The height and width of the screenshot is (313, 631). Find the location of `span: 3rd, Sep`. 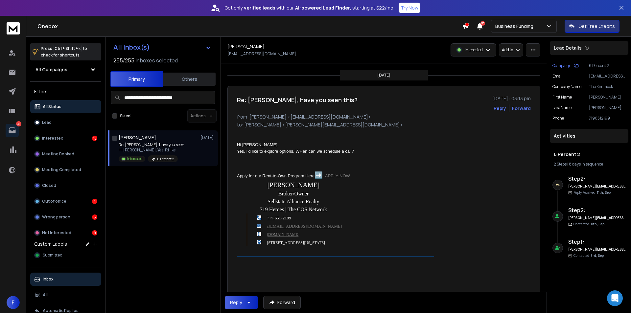

span: 3rd, Sep is located at coordinates (597, 256).